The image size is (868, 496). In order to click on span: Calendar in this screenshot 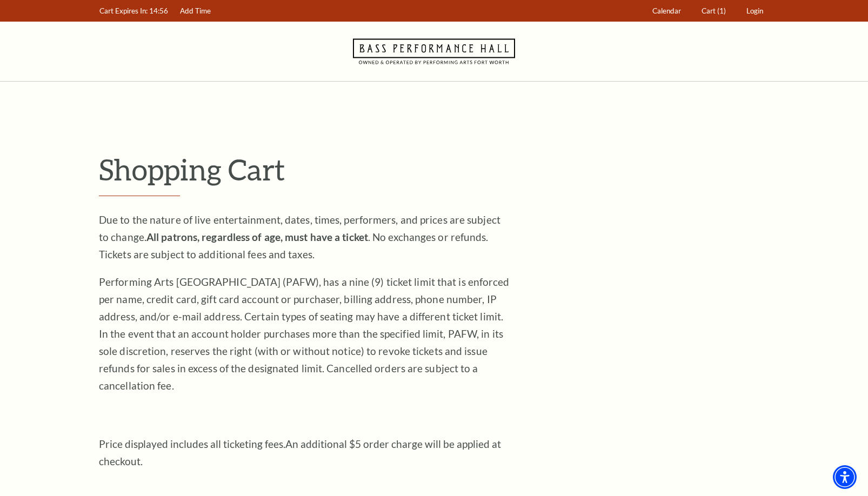, I will do `click(666, 11)`.